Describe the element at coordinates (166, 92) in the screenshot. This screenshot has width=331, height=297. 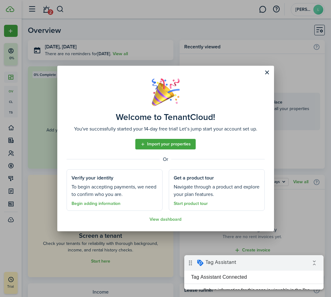
I see `img: Well done!` at that location.